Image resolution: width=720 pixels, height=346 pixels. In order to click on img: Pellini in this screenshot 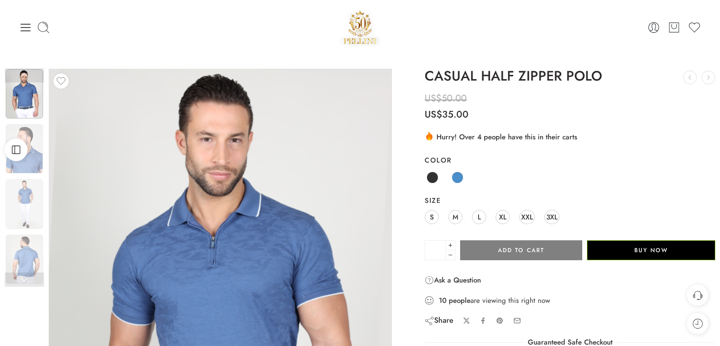, I will do `click(360, 27)`.